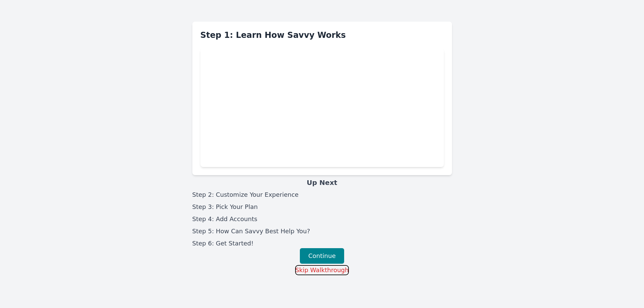 The image size is (644, 308). I want to click on h3: Up Next, so click(322, 183).